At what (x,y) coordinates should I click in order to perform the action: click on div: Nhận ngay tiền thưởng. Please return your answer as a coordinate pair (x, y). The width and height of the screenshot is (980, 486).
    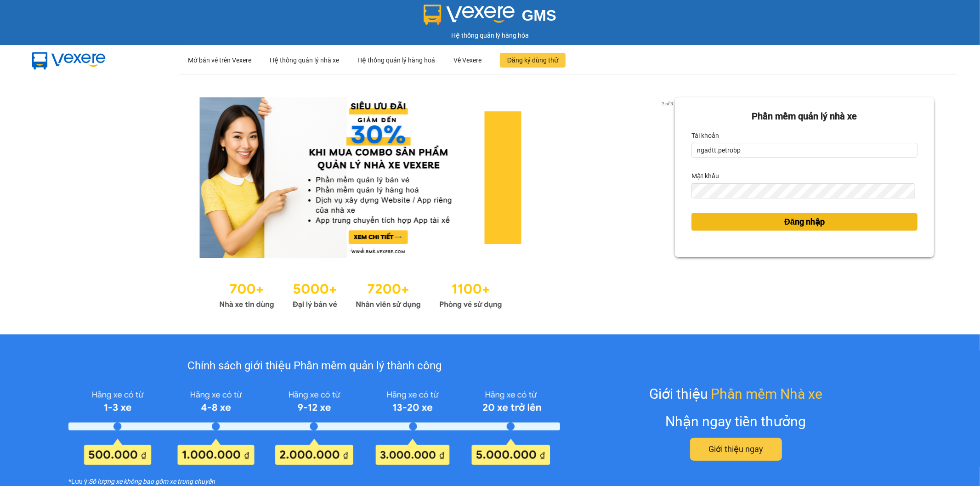
    Looking at the image, I should click on (736, 421).